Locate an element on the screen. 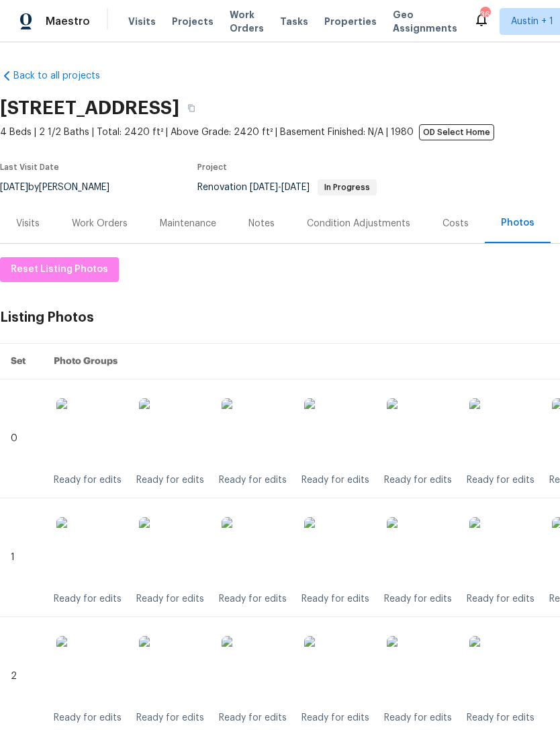  div: Costs is located at coordinates (456, 224).